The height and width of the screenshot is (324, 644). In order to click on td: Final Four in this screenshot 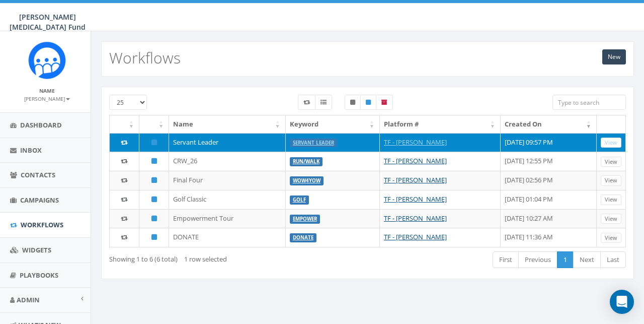, I will do `click(228, 181)`.